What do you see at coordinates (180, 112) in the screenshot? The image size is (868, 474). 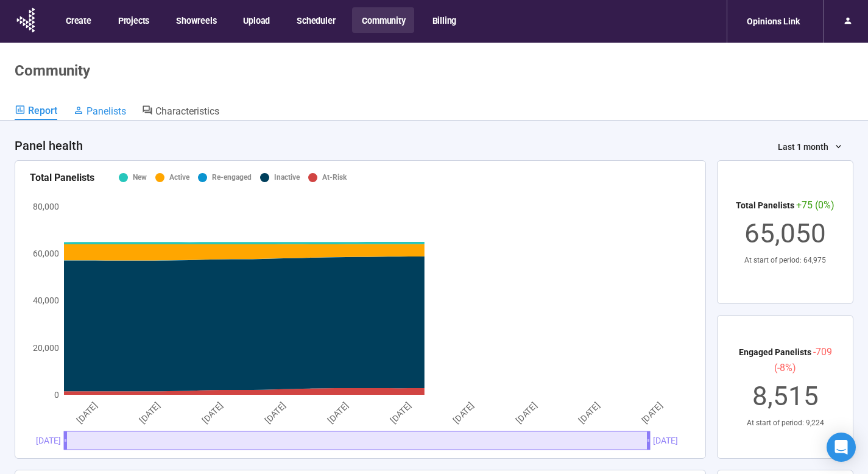 I see `a: Characteristics` at bounding box center [180, 112].